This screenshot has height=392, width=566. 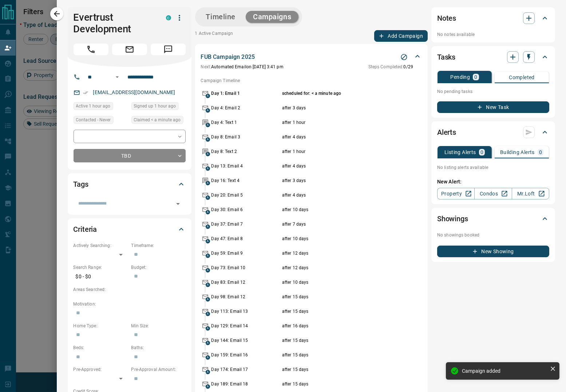 What do you see at coordinates (101, 370) in the screenshot?
I see `p: Pre-Approved:` at bounding box center [101, 370].